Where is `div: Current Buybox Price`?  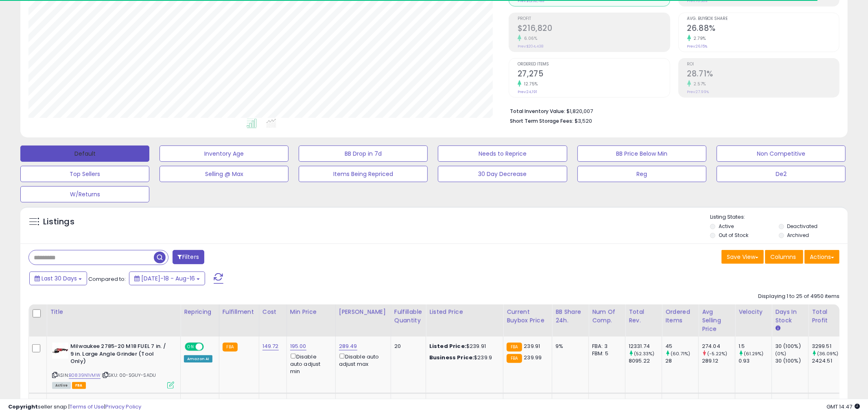
div: Current Buybox Price is located at coordinates (527, 317).